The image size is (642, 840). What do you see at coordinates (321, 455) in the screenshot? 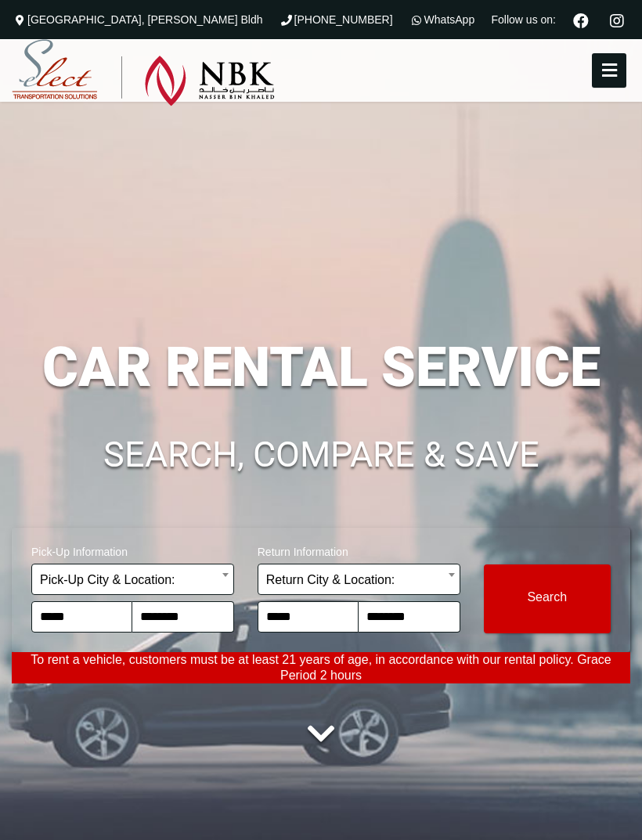
I see `h1: SEARCH, COMPARE & SAVE` at bounding box center [321, 455].